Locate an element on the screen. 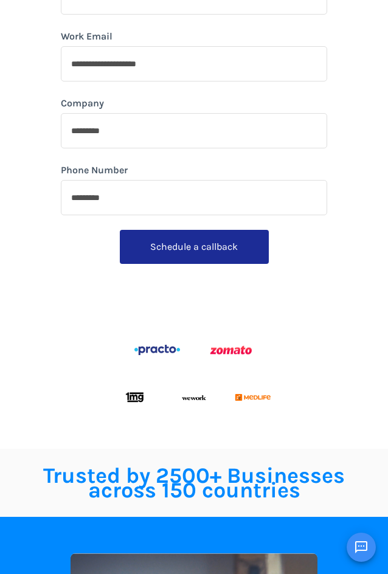 The image size is (388, 574). label: Company is located at coordinates (82, 103).